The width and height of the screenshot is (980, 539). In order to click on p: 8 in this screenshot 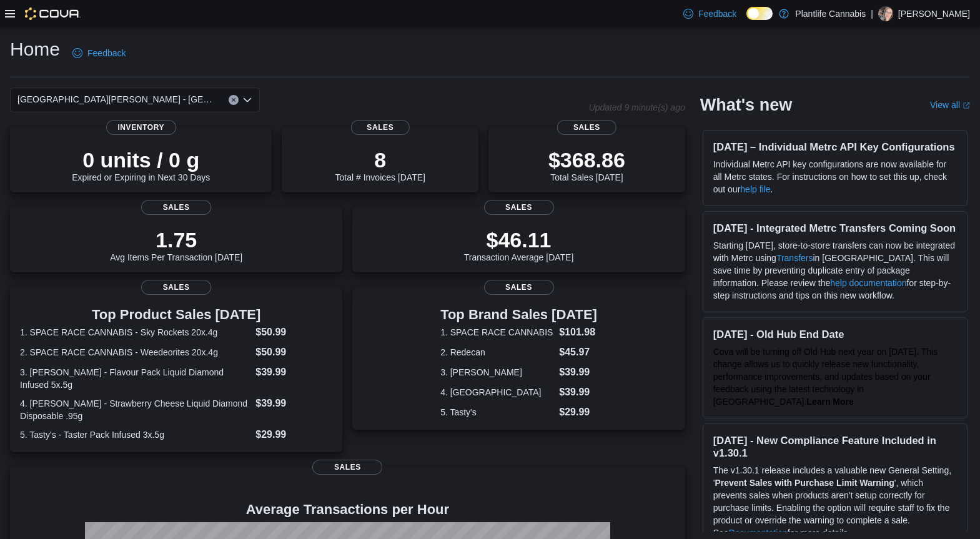, I will do `click(380, 160)`.